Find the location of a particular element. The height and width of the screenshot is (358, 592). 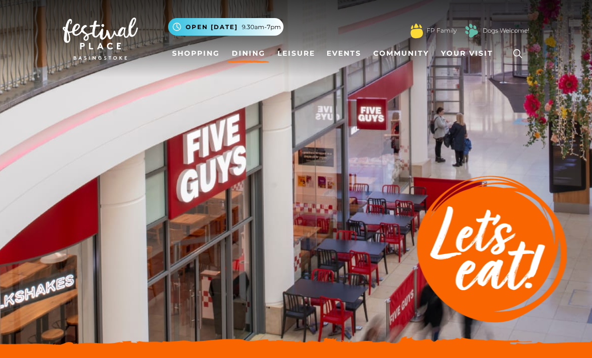

img: Festival Place Logo is located at coordinates (100, 39).